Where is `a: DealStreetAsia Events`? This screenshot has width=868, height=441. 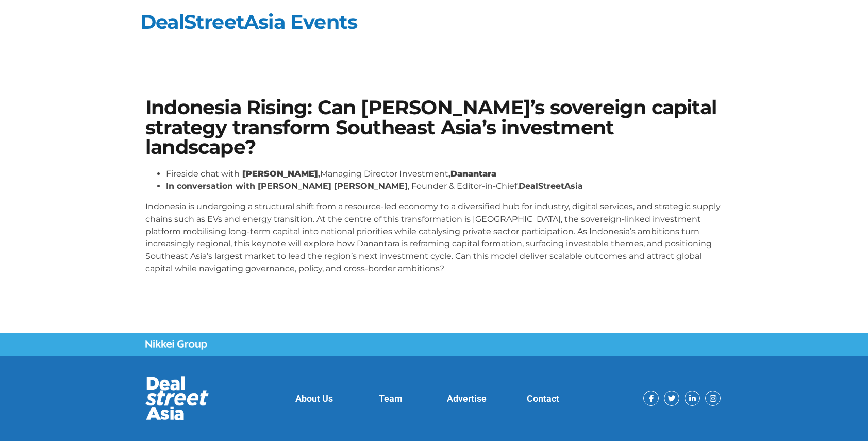 a: DealStreetAsia Events is located at coordinates (248, 22).